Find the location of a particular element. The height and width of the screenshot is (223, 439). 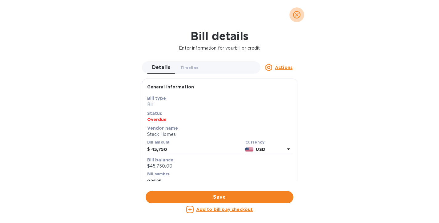

p: $45,750.00 is located at coordinates (219, 166).